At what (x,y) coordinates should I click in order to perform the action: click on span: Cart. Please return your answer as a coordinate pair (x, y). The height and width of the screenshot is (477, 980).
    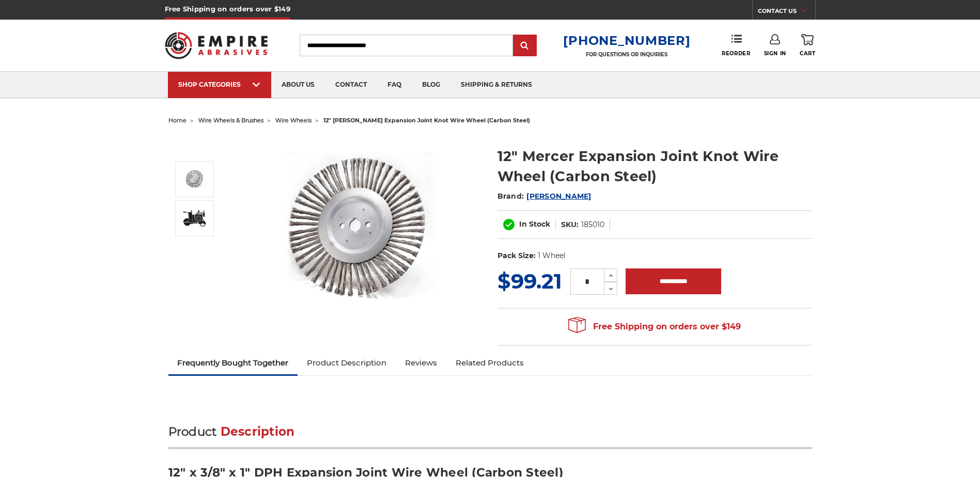
    Looking at the image, I should click on (807, 53).